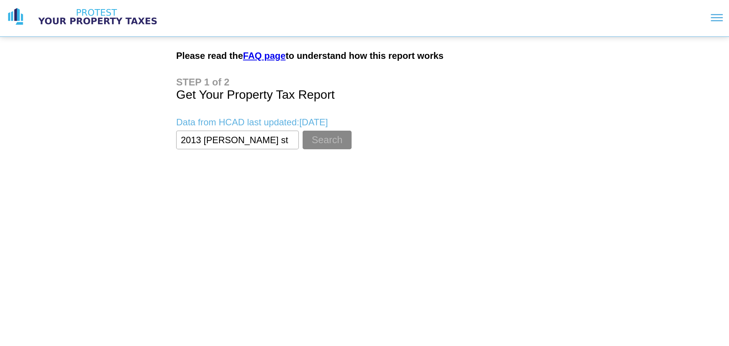 Image resolution: width=729 pixels, height=346 pixels. I want to click on a: logo logo text, so click(85, 17).